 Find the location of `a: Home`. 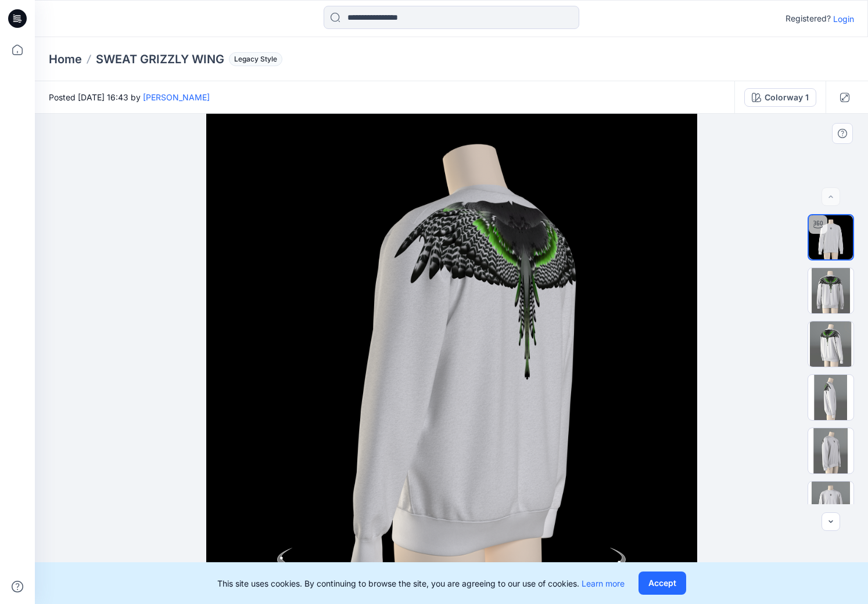

a: Home is located at coordinates (65, 59).